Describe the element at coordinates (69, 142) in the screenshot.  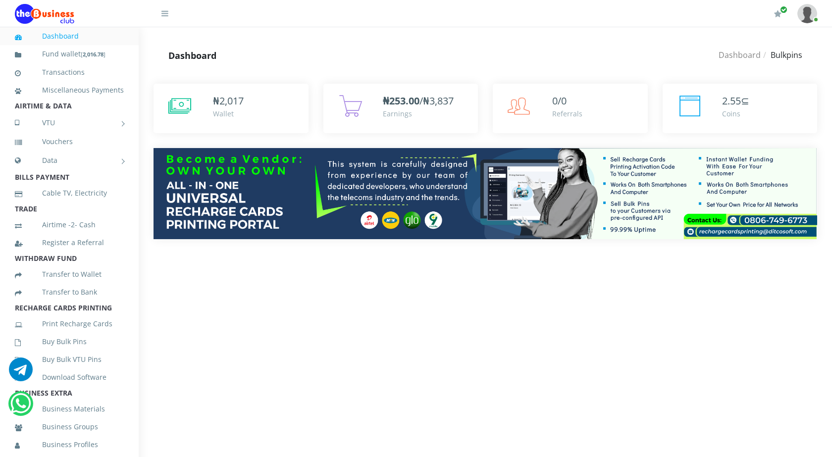
I see `a: Vouchers` at that location.